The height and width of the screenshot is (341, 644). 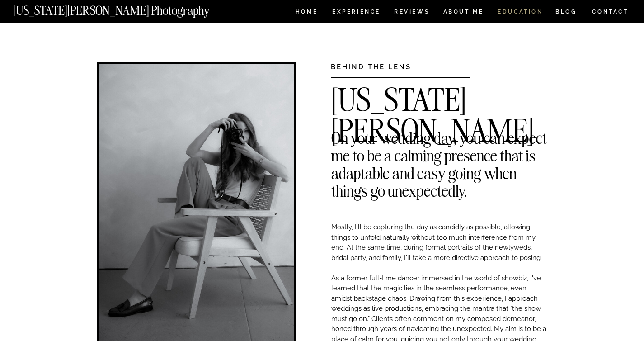 I want to click on a: REVIEWS, so click(x=411, y=13).